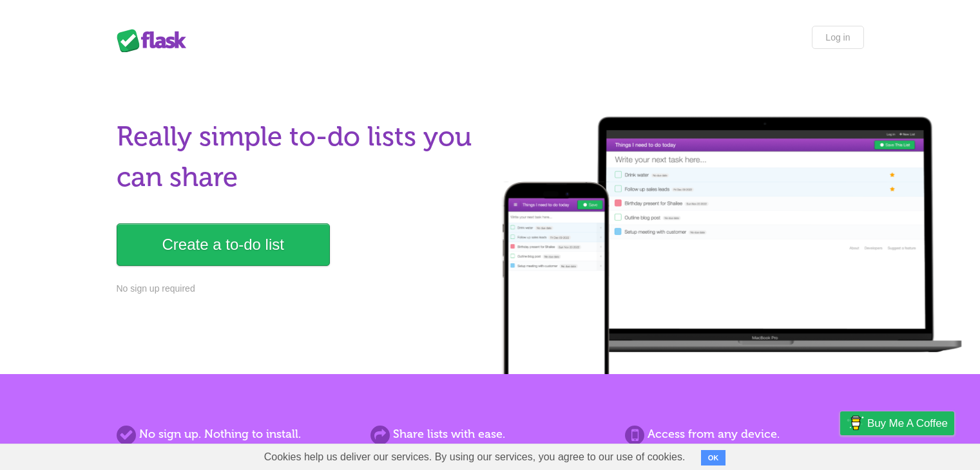  What do you see at coordinates (838, 37) in the screenshot?
I see `a: Log in` at bounding box center [838, 37].